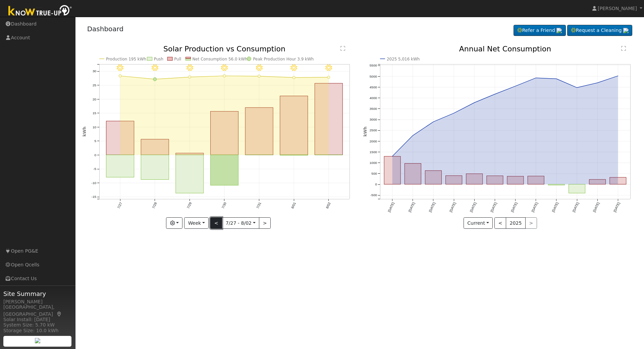 This screenshot has height=349, width=644. What do you see at coordinates (106, 29) in the screenshot?
I see `a: Dashboard` at bounding box center [106, 29].